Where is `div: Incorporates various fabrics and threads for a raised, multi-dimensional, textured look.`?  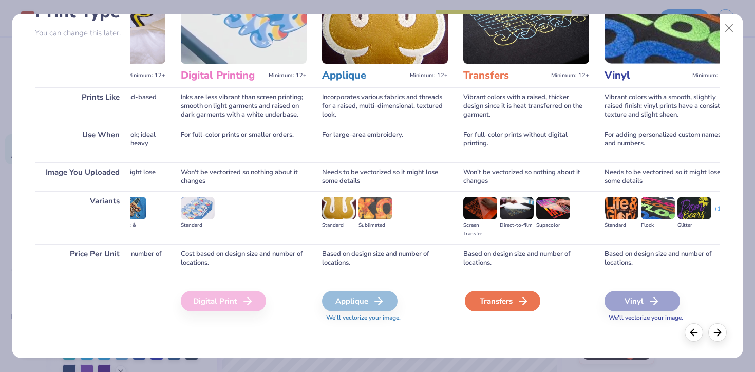
div: Incorporates various fabrics and threads for a raised, multi-dimensional, textured look. is located at coordinates (385, 106).